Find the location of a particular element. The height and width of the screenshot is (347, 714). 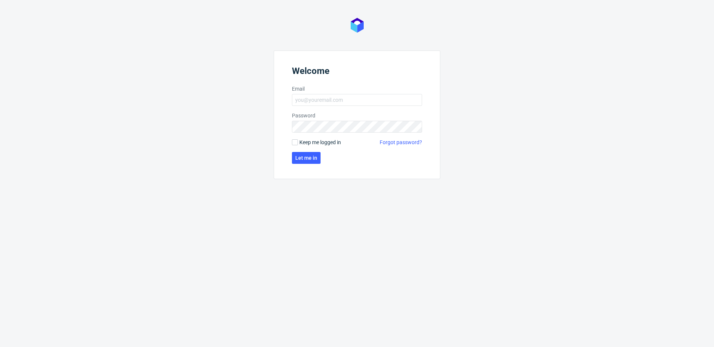

span: Keep me logged in is located at coordinates (320, 142).